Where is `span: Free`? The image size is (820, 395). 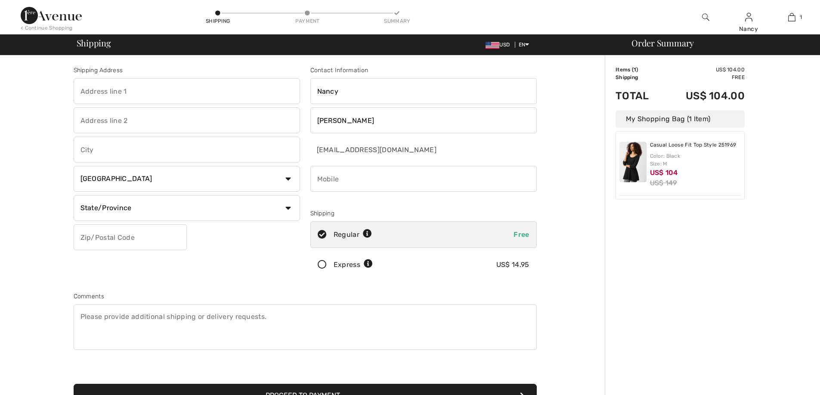 span: Free is located at coordinates (521, 234).